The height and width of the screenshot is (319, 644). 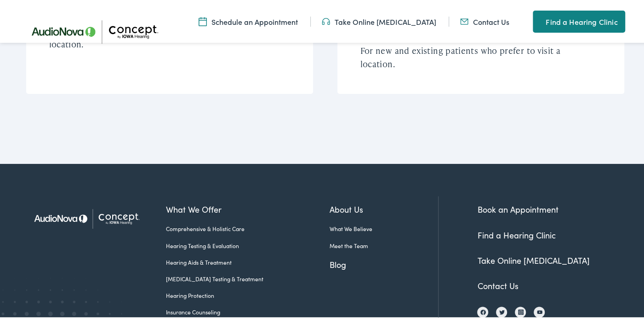 What do you see at coordinates (248, 227) in the screenshot?
I see `a: Comprehensive & Holistic Care` at bounding box center [248, 227].